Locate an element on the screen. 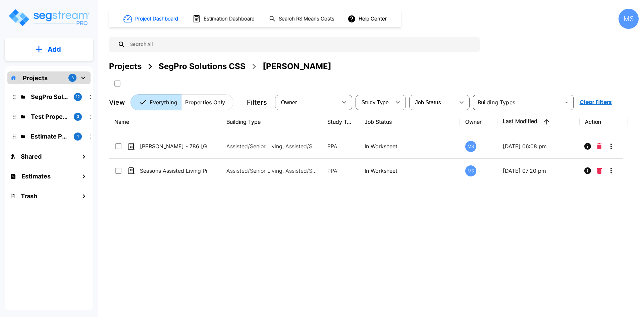 This screenshot has width=644, height=317. p: View is located at coordinates (117, 103).